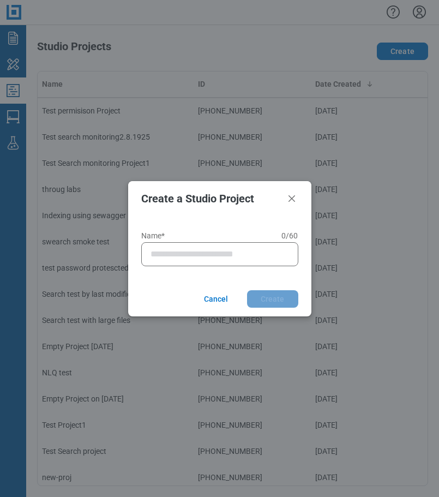  Describe the element at coordinates (273, 299) in the screenshot. I see `button: Create` at that location.